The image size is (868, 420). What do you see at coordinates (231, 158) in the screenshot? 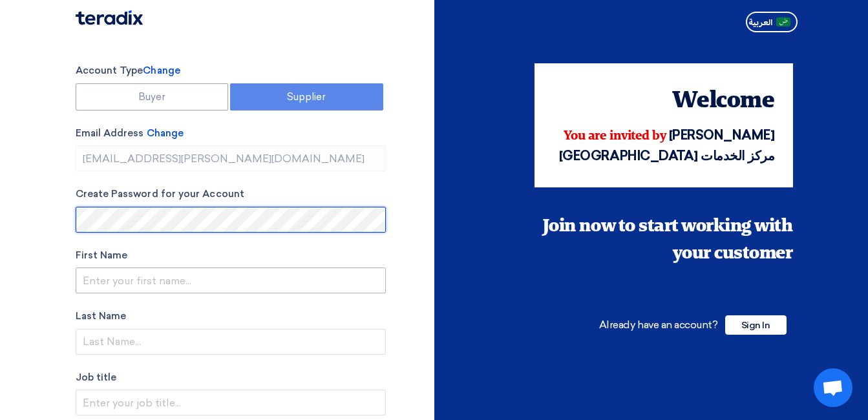
I see `input: Enter your business email...` at bounding box center [231, 158].